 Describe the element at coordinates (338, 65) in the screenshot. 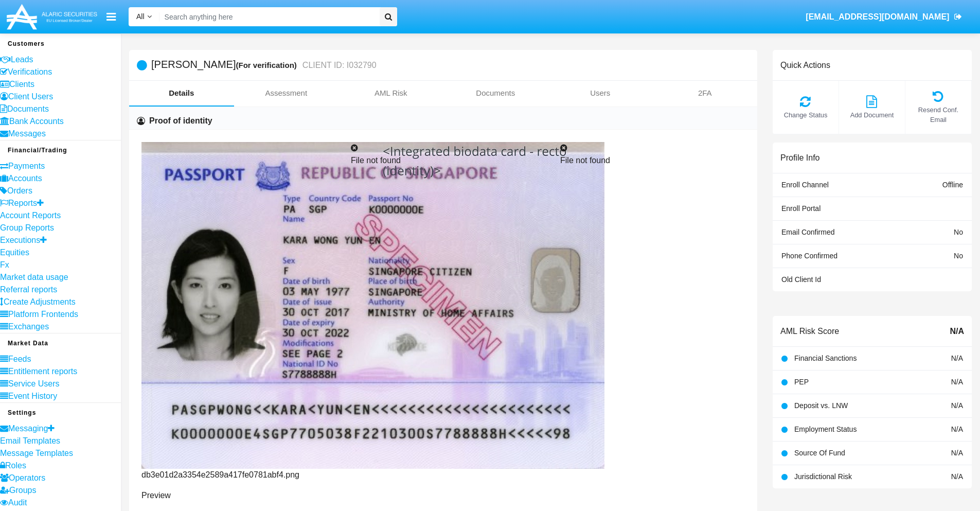

I see `small: CLIENT ID: I032790` at that location.